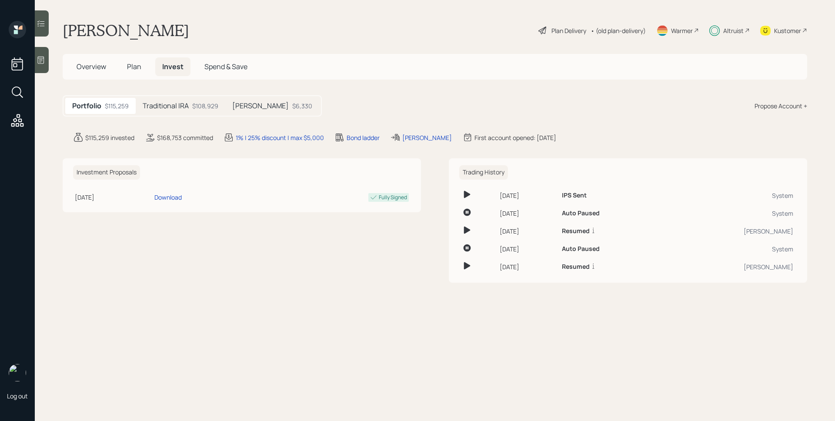 The width and height of the screenshot is (835, 421). I want to click on div: Propose Account +, so click(780, 106).